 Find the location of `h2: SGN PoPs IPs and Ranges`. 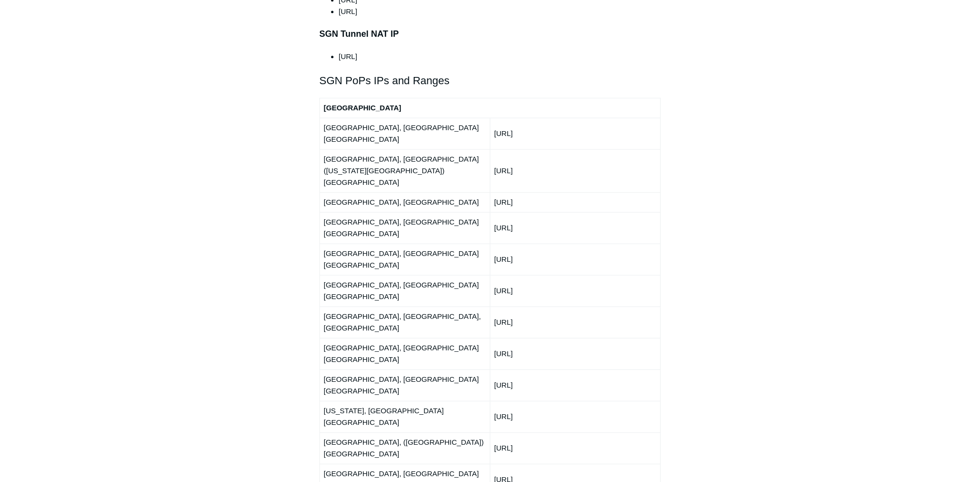

h2: SGN PoPs IPs and Ranges is located at coordinates (490, 80).